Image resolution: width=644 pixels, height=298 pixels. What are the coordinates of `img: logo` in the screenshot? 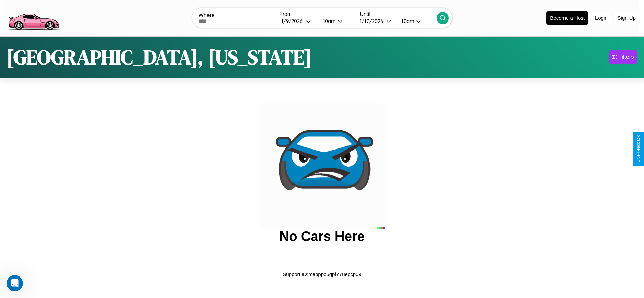 It's located at (34, 17).